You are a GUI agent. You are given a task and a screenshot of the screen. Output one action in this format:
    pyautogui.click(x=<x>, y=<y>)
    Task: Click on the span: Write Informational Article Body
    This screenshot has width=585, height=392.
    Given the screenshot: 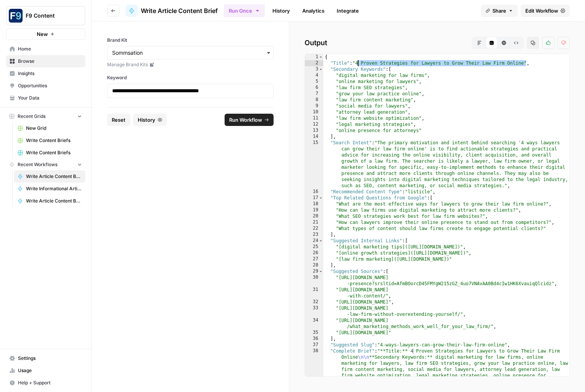 What is the action you would take?
    pyautogui.click(x=54, y=189)
    